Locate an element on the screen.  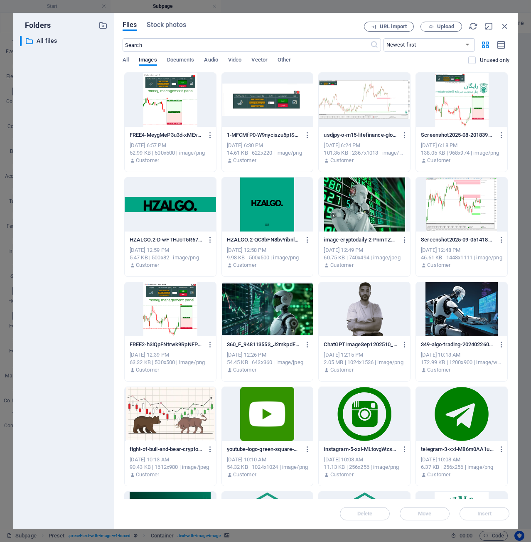
div: 5.47 KB | 500x82 | image/png is located at coordinates (171, 258).